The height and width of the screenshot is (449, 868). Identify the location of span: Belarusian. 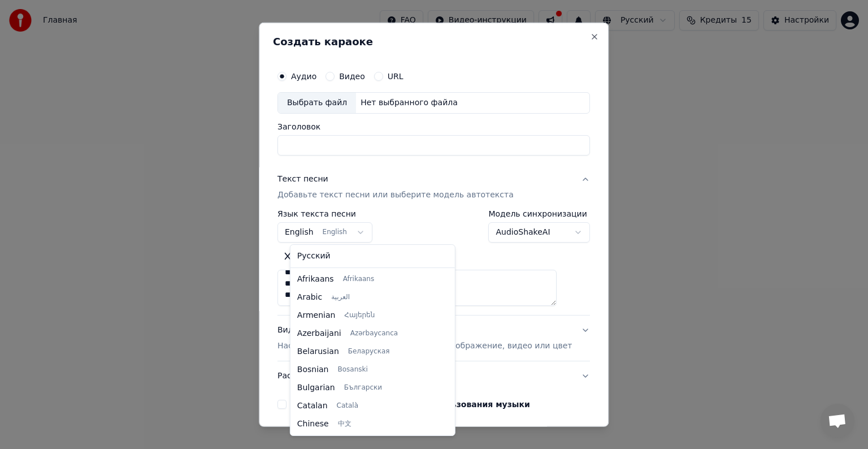
(318, 352).